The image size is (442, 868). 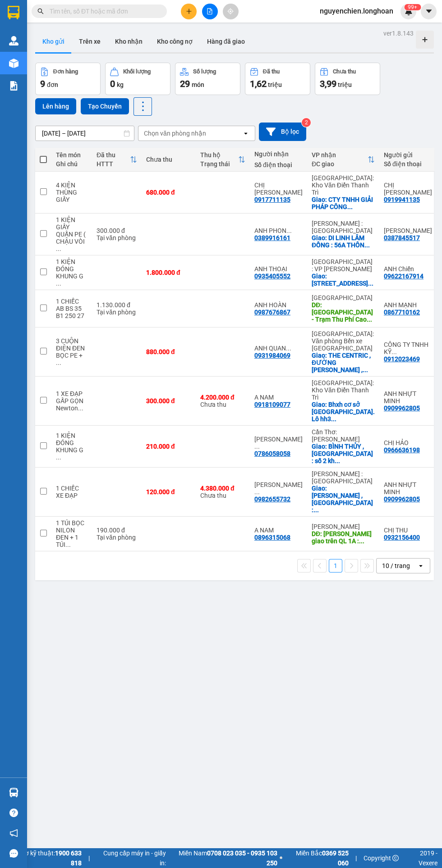 What do you see at coordinates (117, 231) in the screenshot?
I see `div: 300.000 đ` at bounding box center [117, 231].